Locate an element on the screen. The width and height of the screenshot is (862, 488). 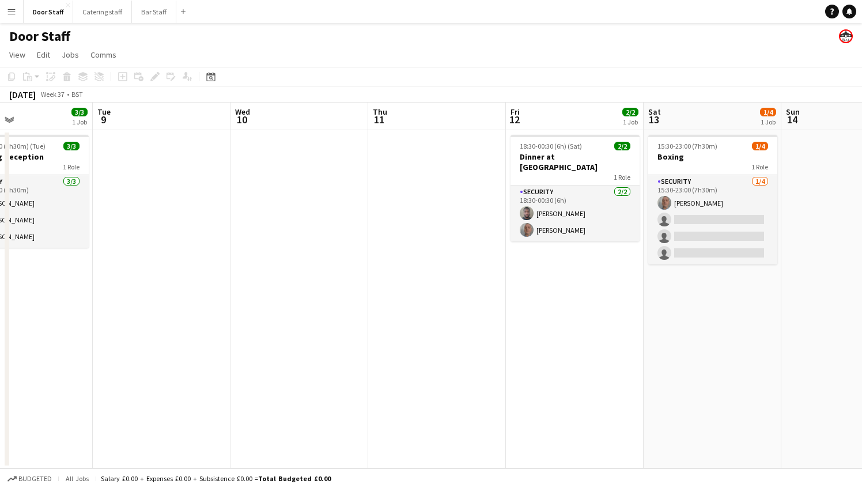
a: Edit is located at coordinates (43, 55).